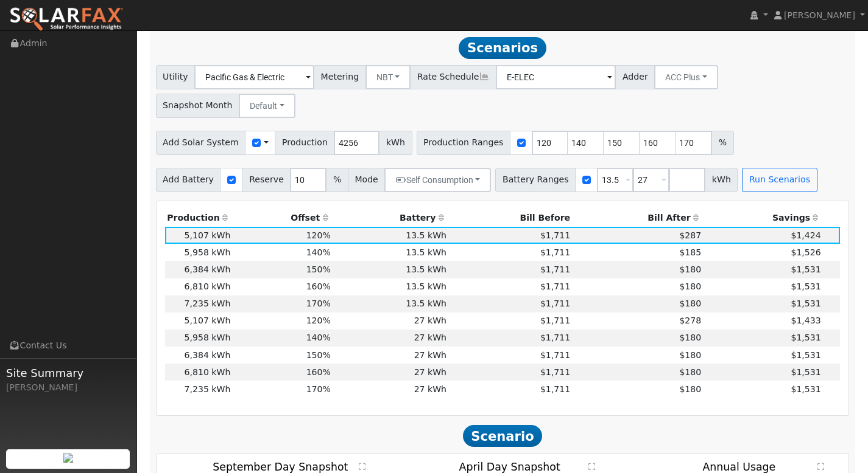 Image resolution: width=868 pixels, height=473 pixels. Describe the element at coordinates (805, 321) in the screenshot. I see `span: $1,433` at that location.